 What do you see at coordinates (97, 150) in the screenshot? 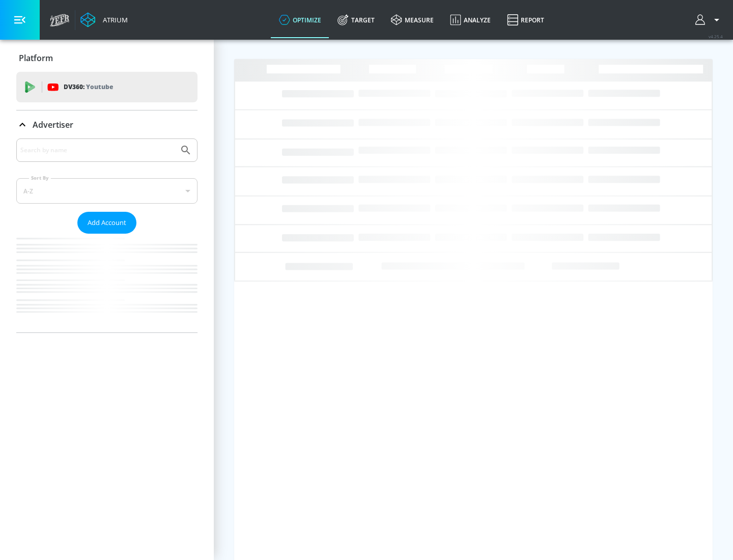
I see `input: Search by name` at bounding box center [97, 150].